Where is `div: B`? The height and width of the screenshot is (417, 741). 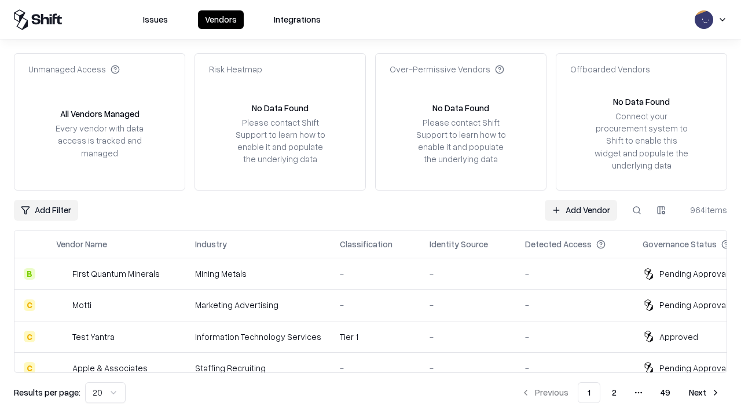 div: B is located at coordinates (30, 274).